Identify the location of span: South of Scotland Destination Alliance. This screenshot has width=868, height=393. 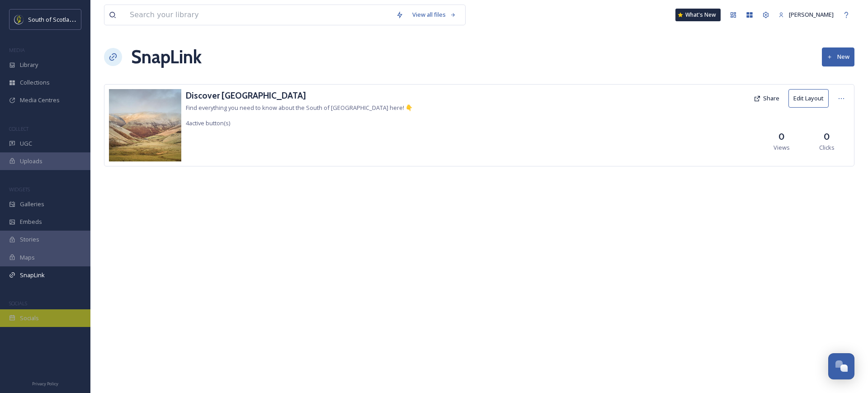
(79, 19).